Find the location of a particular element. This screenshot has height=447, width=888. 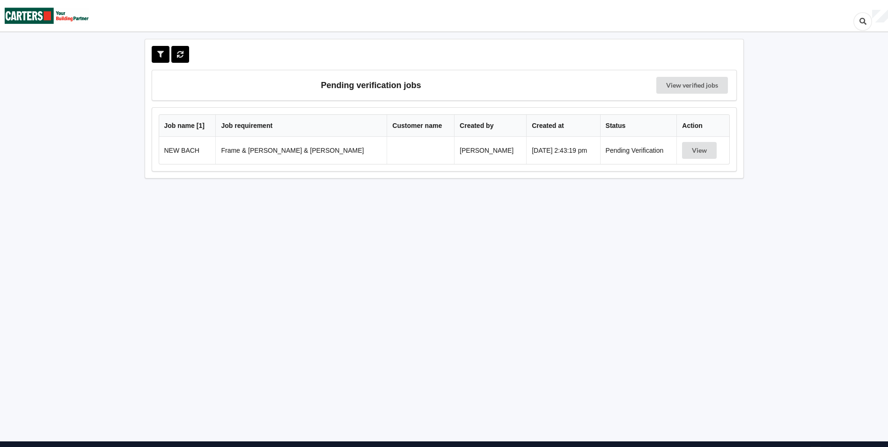

th: Job requirement is located at coordinates (301, 126).